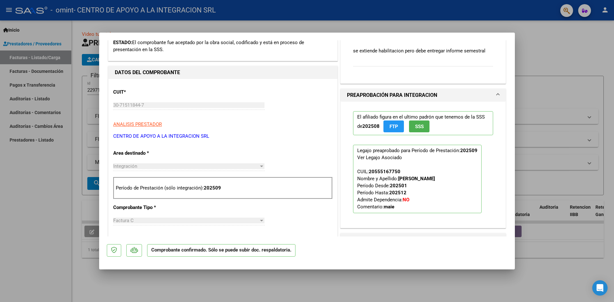 The width and height of the screenshot is (614, 302). I want to click on p: Comprobante confirmado. Sólo se puede subir doc. respaldatoria., so click(221, 250).